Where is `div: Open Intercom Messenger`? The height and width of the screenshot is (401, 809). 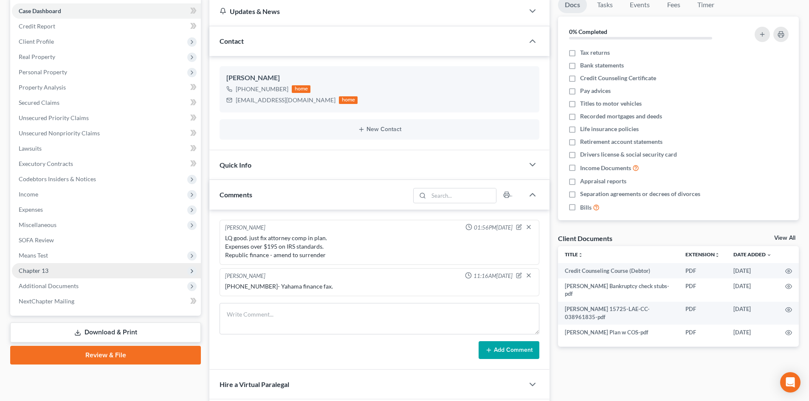
div: Open Intercom Messenger is located at coordinates (790, 382).